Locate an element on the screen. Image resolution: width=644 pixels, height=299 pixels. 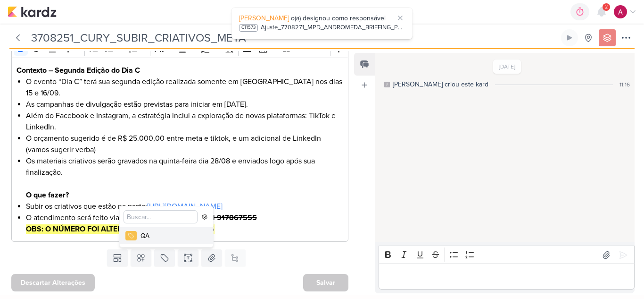
button: QA is located at coordinates (167, 235).